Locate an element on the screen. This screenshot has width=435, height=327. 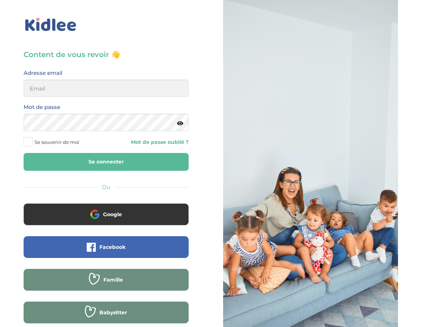
span: Se souvenir de moi is located at coordinates (57, 142).